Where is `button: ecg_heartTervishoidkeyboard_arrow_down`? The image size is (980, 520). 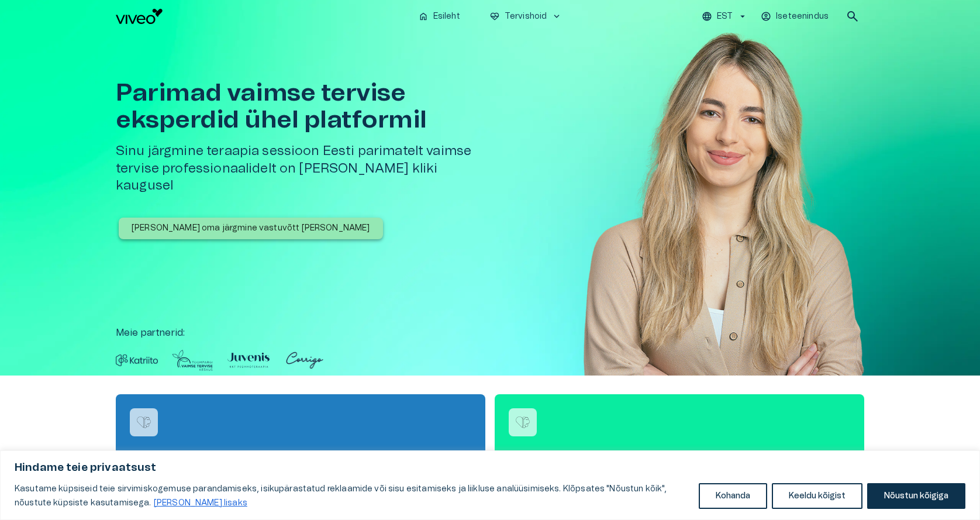 button: ecg_heartTervishoidkeyboard_arrow_down is located at coordinates (526, 16).